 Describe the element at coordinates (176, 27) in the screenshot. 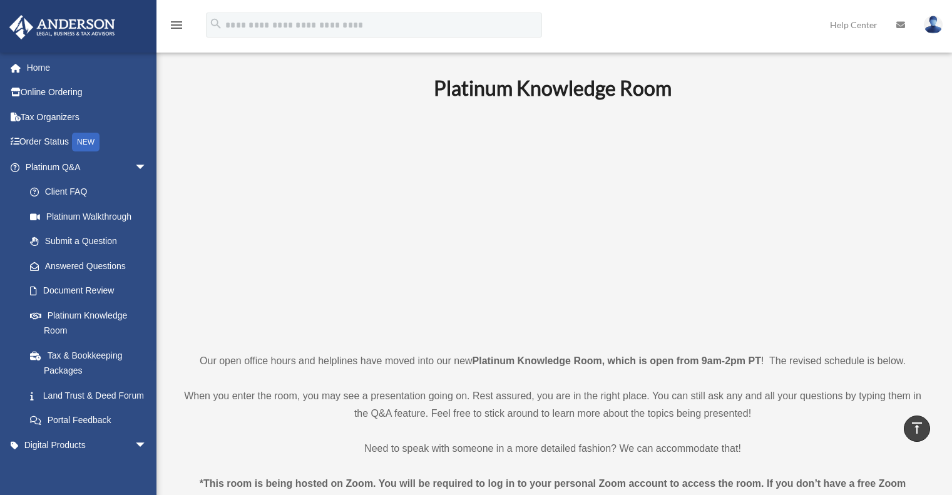

I see `a: menu` at that location.